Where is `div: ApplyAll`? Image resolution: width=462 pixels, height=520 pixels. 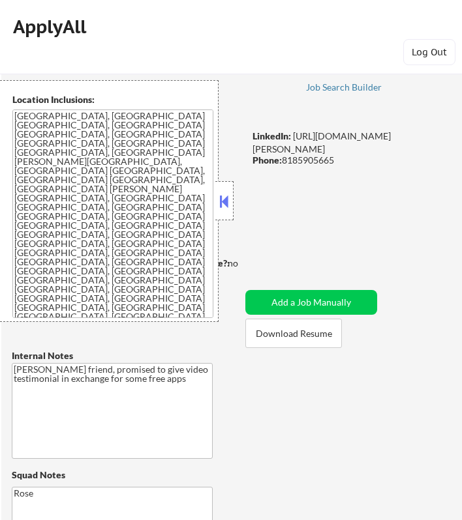
div: ApplyAll is located at coordinates (52, 27).